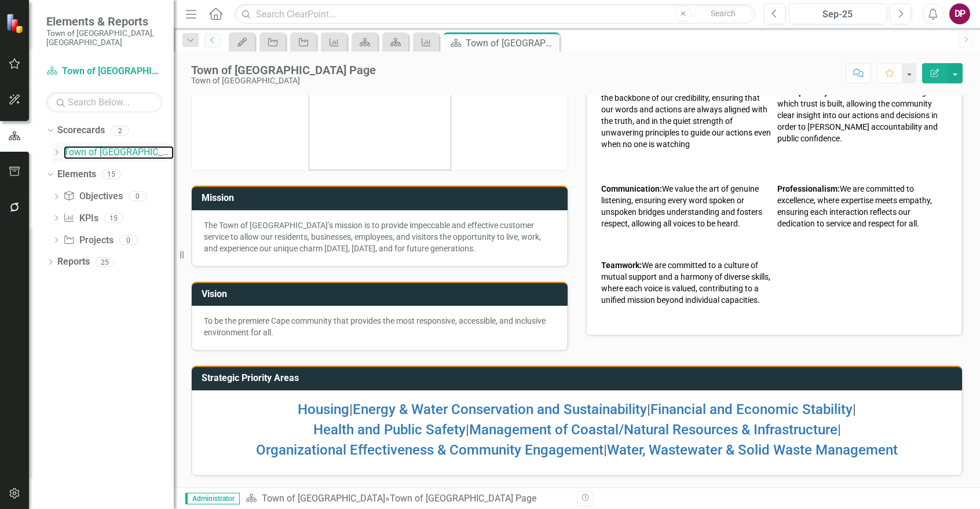 This screenshot has width=980, height=509. I want to click on a: KPIs, so click(80, 219).